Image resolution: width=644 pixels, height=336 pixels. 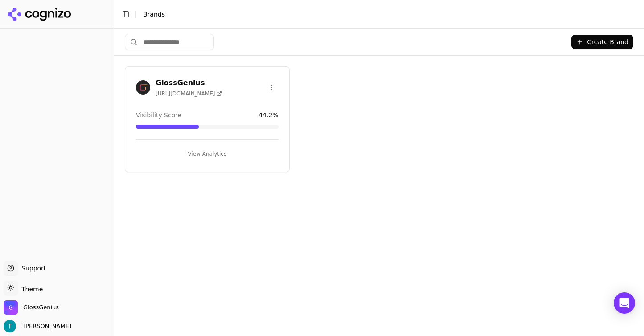 I want to click on button: Open organization switcher, so click(x=31, y=307).